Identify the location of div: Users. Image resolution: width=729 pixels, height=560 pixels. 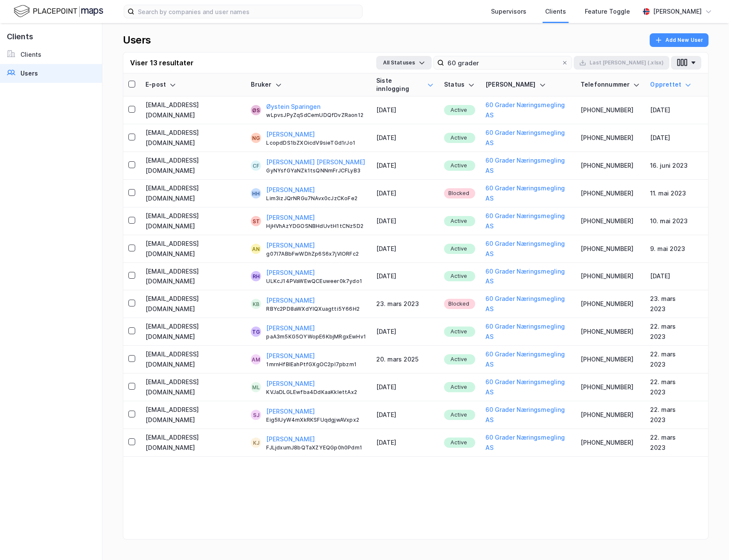
(137, 40).